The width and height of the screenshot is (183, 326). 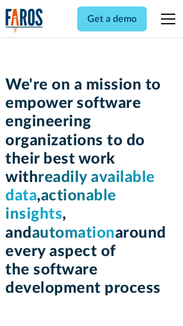 What do you see at coordinates (61, 205) in the screenshot?
I see `span: actionable insights` at bounding box center [61, 205].